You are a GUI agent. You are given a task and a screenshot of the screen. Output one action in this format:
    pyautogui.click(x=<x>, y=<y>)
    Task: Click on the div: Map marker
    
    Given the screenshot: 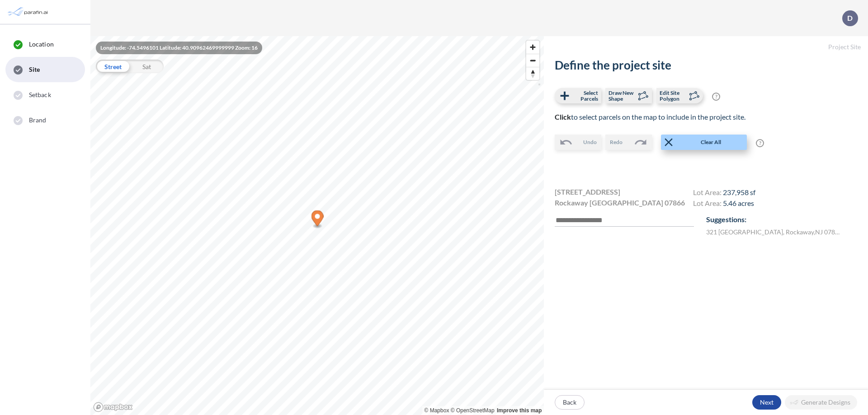 What is the action you would take?
    pyautogui.click(x=318, y=219)
    